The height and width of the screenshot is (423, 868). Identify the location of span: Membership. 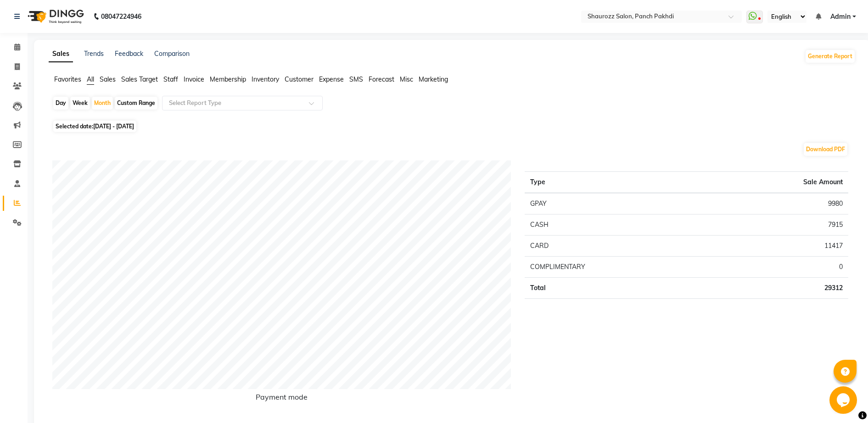
(228, 79).